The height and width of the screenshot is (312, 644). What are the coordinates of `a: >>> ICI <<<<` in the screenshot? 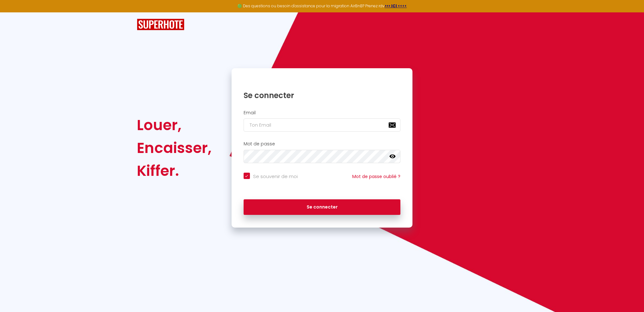 It's located at (396, 6).